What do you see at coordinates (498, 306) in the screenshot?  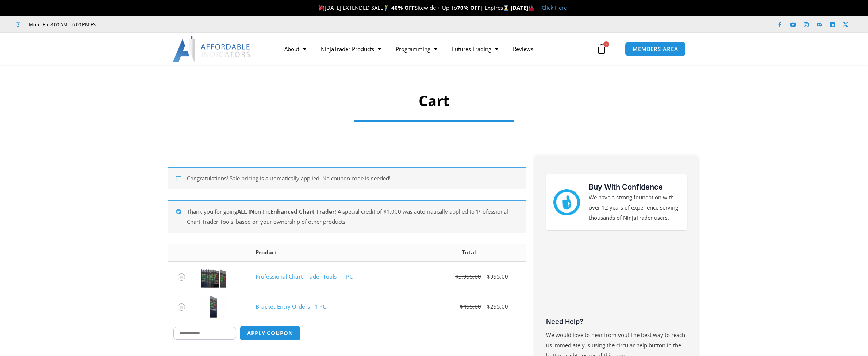 I see `bdi: 295.00` at bounding box center [498, 306].